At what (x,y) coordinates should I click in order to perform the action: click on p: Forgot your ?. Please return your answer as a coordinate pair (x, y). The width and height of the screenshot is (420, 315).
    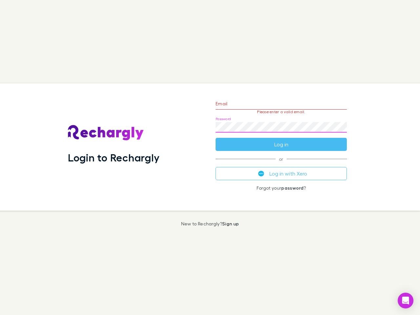
    Looking at the image, I should click on (282, 188).